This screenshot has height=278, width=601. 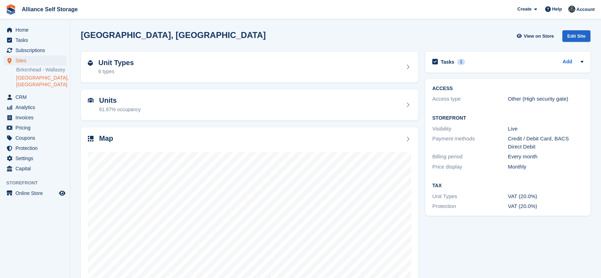 What do you see at coordinates (50, 9) in the screenshot?
I see `a: Alliance Self Storage` at bounding box center [50, 9].